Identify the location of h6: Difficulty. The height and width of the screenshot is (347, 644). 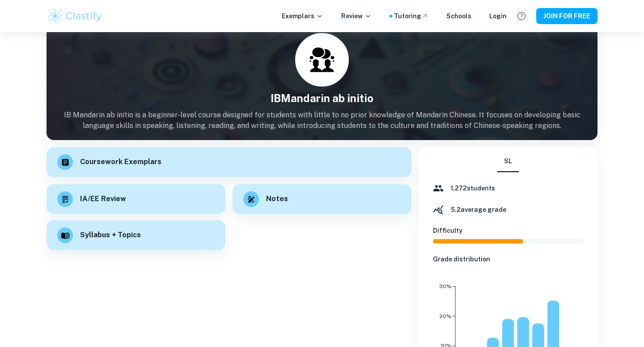
(508, 231).